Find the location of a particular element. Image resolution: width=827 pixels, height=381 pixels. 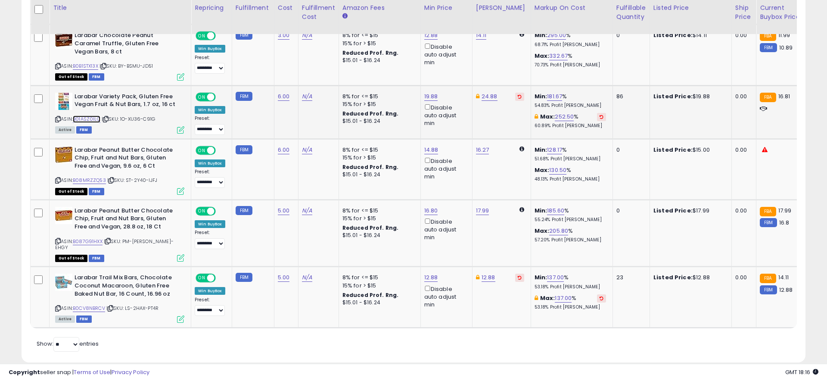

div: 86 is located at coordinates (630, 97).